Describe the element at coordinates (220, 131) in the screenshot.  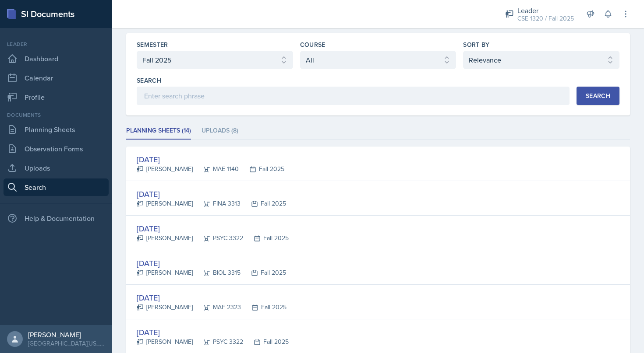
I see `li: Uploads (8)` at that location.